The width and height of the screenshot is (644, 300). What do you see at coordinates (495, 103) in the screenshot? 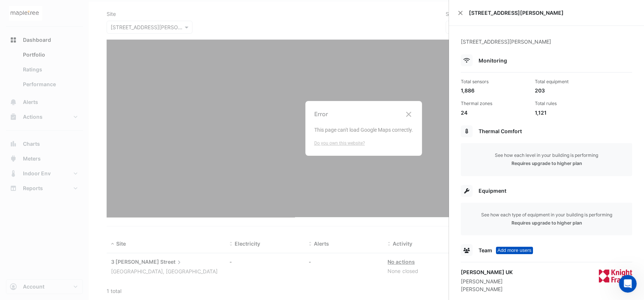
I see `div: Thermal zones` at bounding box center [495, 103].